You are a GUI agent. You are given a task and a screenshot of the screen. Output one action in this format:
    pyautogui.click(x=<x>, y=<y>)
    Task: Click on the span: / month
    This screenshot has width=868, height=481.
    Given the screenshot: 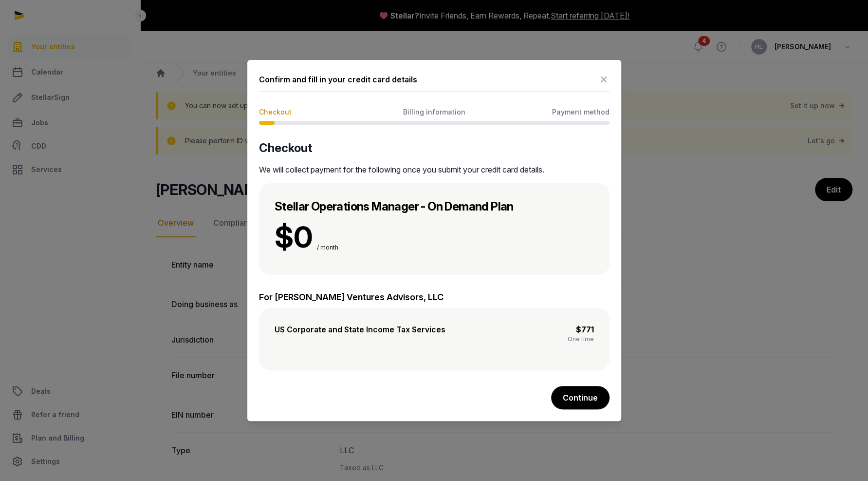 What is the action you would take?
    pyautogui.click(x=328, y=247)
    